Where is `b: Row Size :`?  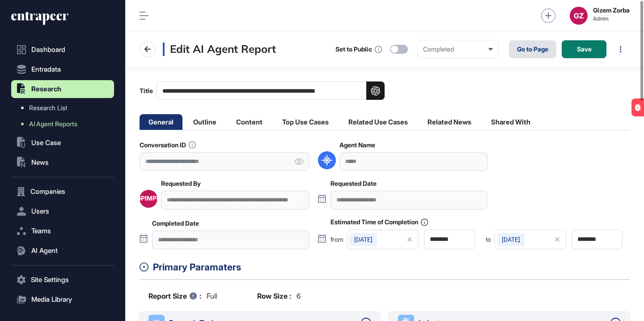
b: Row Size : is located at coordinates (274, 296).